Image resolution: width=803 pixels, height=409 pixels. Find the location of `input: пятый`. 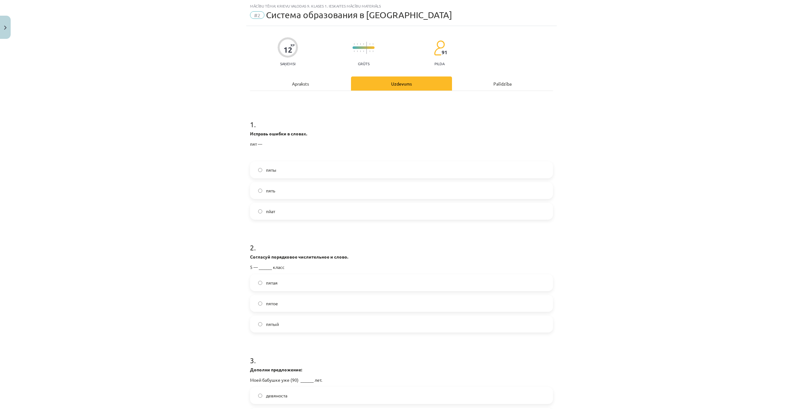

input: пятый is located at coordinates (260, 324).